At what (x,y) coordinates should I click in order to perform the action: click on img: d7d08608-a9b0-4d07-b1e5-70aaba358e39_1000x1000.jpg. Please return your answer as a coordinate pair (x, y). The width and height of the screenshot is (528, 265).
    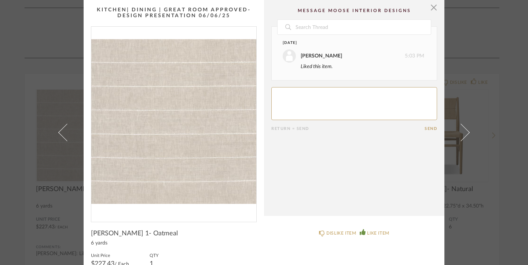
    Looking at the image, I should click on (174, 121).